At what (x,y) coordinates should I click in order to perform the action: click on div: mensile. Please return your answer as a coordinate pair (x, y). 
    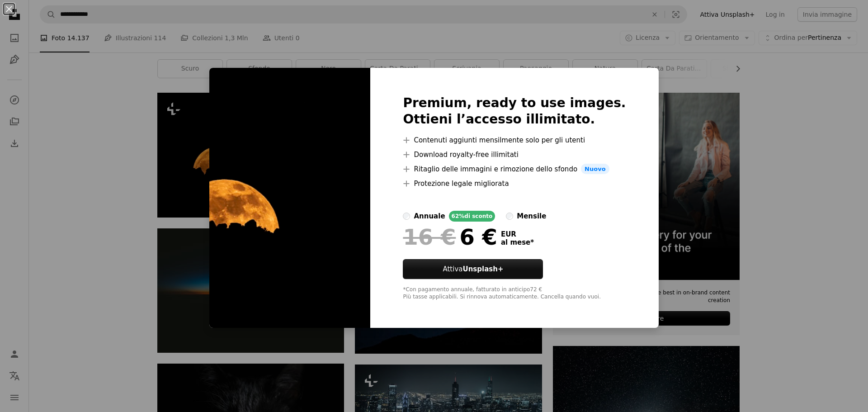
    Looking at the image, I should click on (531, 216).